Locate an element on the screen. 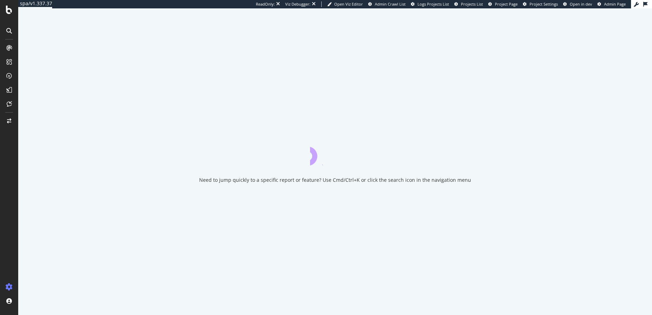  a: Open in dev is located at coordinates (578, 4).